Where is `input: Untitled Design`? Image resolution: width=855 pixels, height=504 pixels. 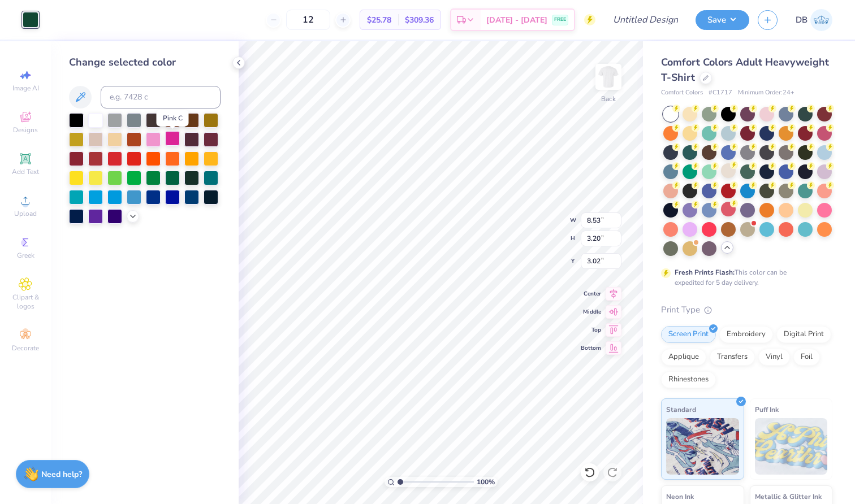
input: Untitled Design is located at coordinates (645, 20).